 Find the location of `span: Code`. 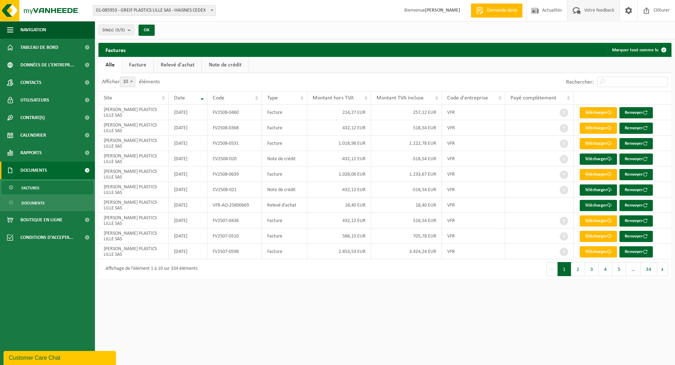

span: Code is located at coordinates (218, 98).